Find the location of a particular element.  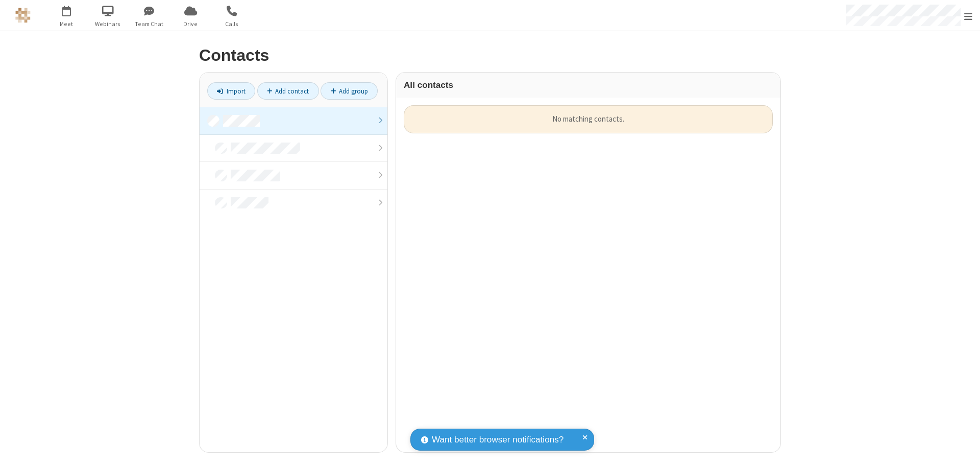

span: Webinars is located at coordinates (108, 24).